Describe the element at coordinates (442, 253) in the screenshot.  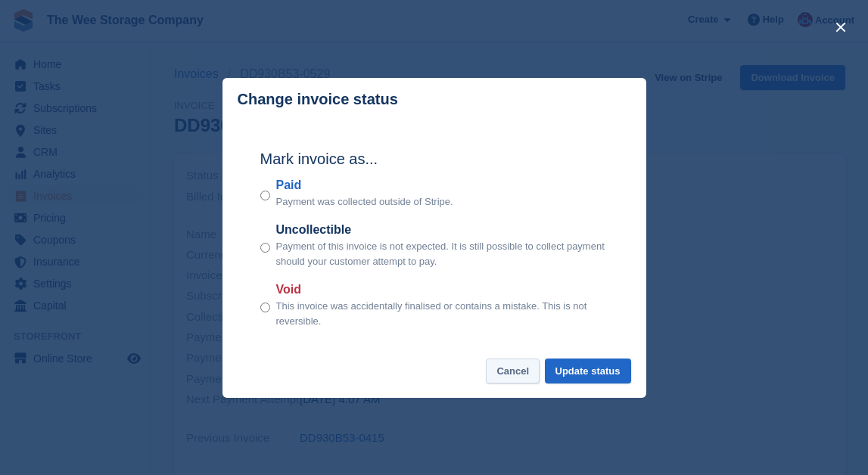
I see `p: Payment of this invoice is not expected. It is still possible to collect payment should your cust...` at that location.